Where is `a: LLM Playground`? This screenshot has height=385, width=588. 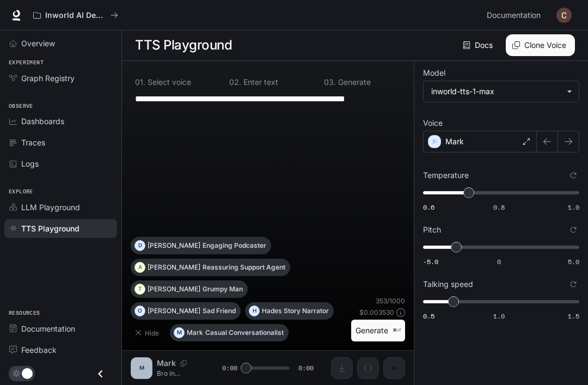
a: LLM Playground is located at coordinates (60, 207).